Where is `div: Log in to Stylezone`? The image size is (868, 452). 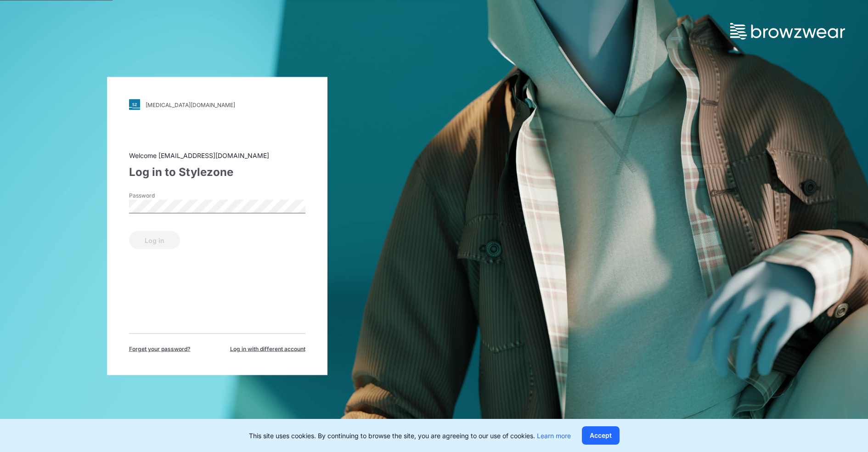
div: Log in to Stylezone is located at coordinates (217, 172).